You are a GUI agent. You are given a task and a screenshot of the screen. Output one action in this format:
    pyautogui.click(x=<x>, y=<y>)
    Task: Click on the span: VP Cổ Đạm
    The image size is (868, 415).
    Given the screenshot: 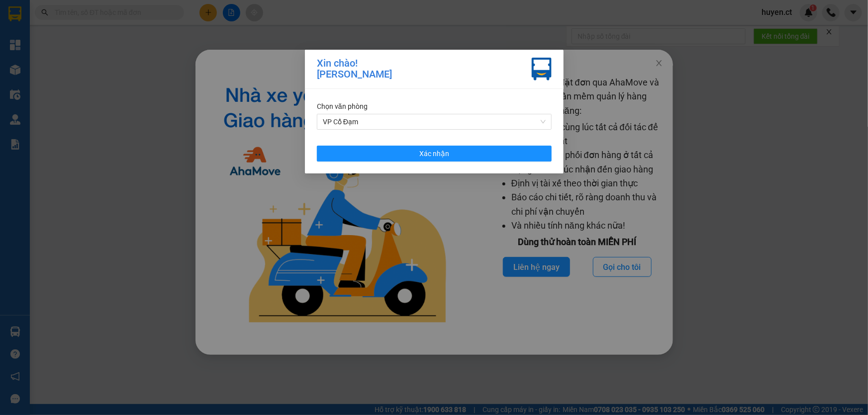 What is the action you would take?
    pyautogui.click(x=434, y=122)
    